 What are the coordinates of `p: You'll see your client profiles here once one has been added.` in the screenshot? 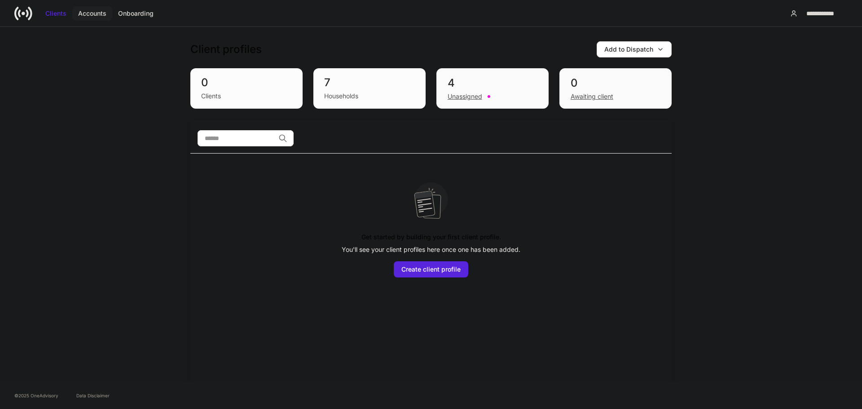 It's located at (431, 250).